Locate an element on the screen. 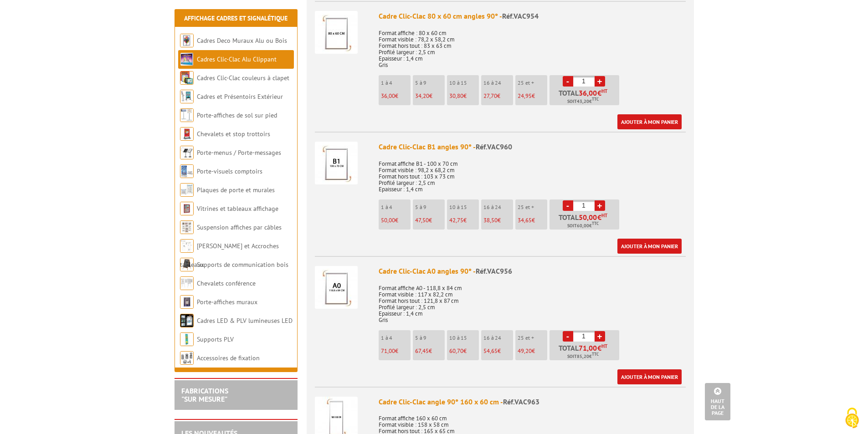  img: Cadre Clic-Clac B1 angles 90° is located at coordinates (336, 163).